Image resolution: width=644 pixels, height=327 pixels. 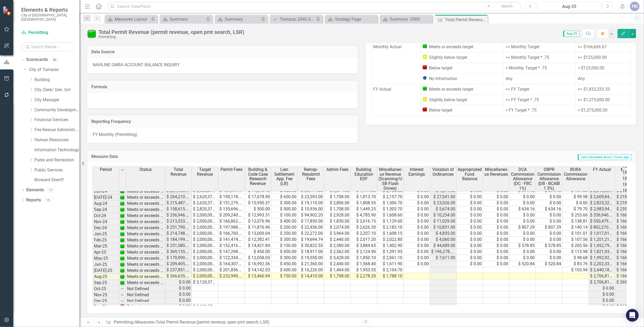 What do you see at coordinates (364, 252) in the screenshot?
I see `td: $ 2,124.90` at bounding box center [364, 252].